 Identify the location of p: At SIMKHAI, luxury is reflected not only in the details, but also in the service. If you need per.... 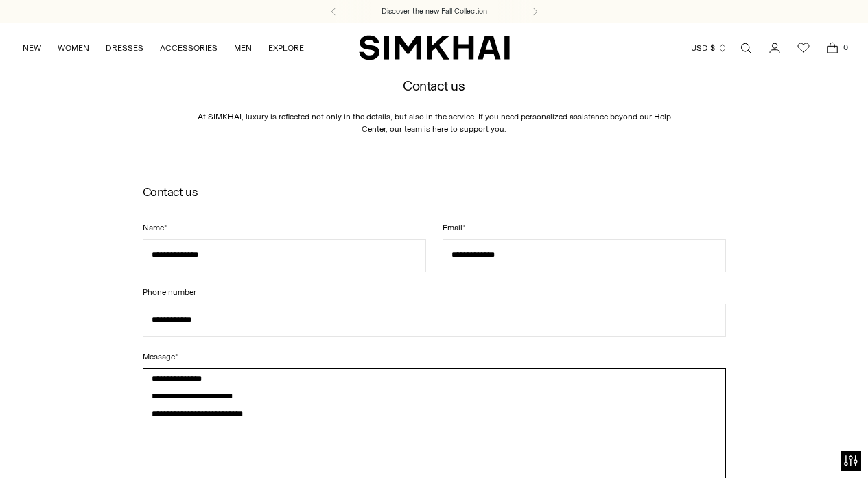
(434, 141).